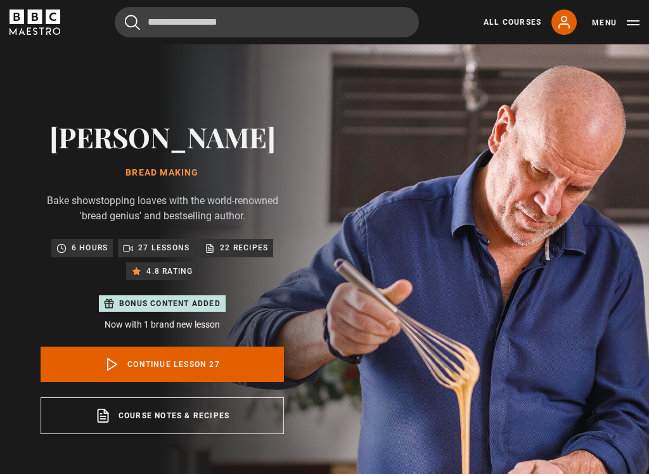 The height and width of the screenshot is (474, 649). What do you see at coordinates (615, 23) in the screenshot?
I see `button: Toggle navigation` at bounding box center [615, 23].